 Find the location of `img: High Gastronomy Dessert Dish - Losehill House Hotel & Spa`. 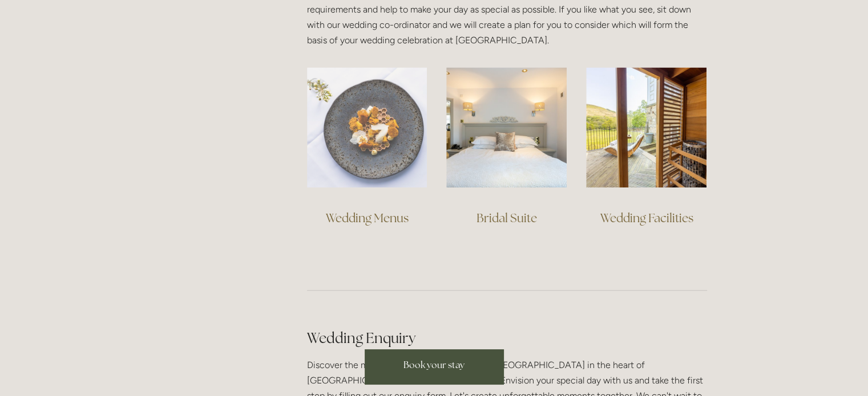

img: High Gastronomy Dessert Dish - Losehill House Hotel & Spa is located at coordinates (367, 127).